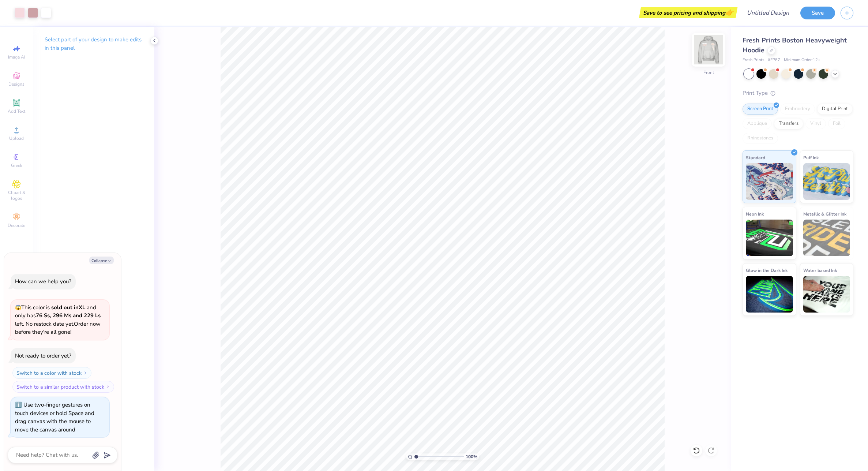 This screenshot has width=868, height=471. I want to click on span: Decorate, so click(16, 225).